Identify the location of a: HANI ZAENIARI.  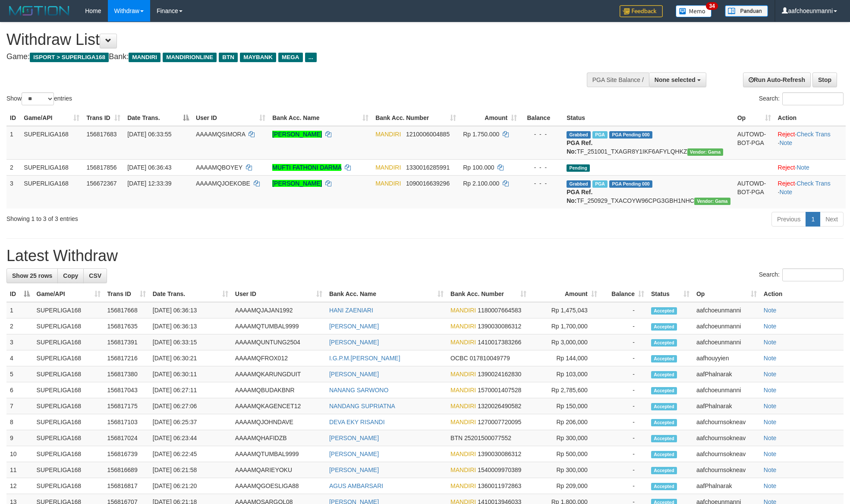
(351, 310).